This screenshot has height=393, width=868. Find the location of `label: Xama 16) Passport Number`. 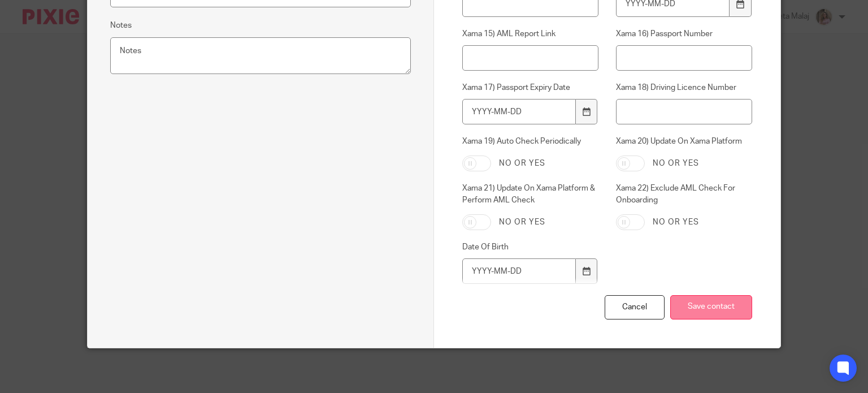

label: Xama 16) Passport Number is located at coordinates (684, 34).